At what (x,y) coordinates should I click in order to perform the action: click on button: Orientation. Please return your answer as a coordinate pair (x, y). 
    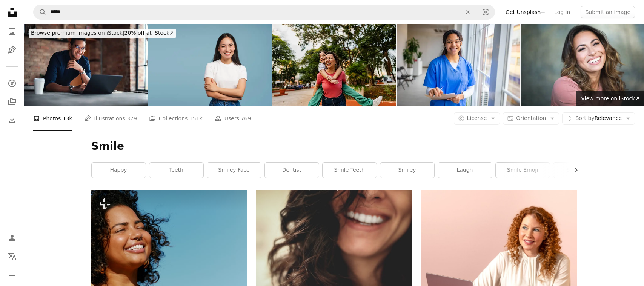
    Looking at the image, I should click on (530, 118).